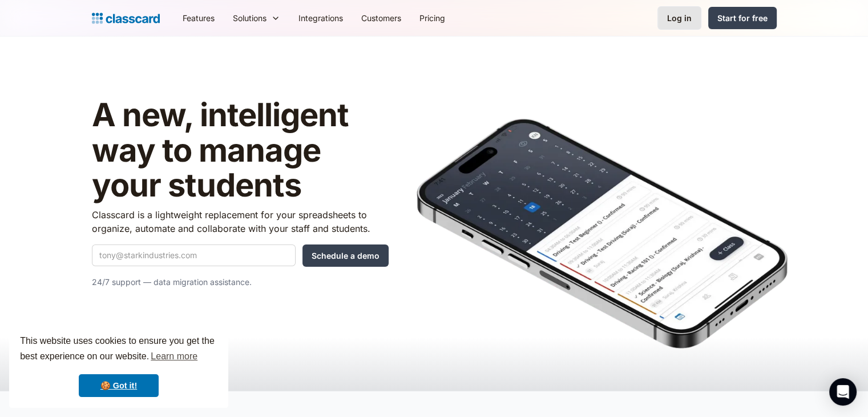  I want to click on a: Start for free, so click(742, 18).